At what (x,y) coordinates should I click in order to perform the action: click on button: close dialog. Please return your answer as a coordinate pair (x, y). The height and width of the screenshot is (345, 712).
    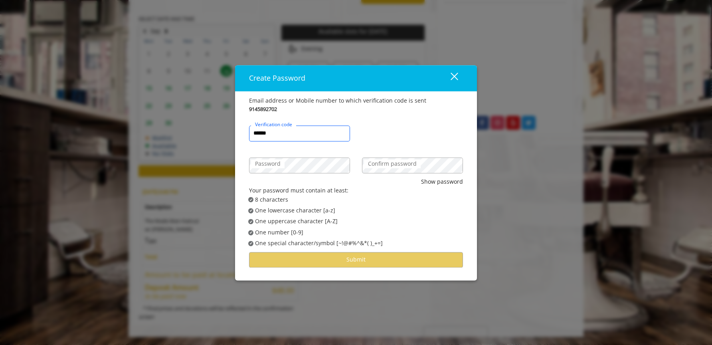
    Looking at the image, I should click on (449, 78).